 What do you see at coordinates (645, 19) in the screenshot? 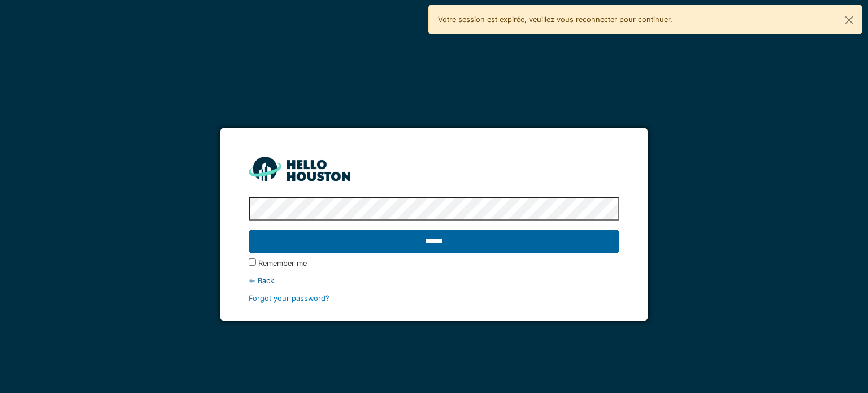
I see `div: Votre session est expirée, veuillez vous reconnecter pour continuer.` at bounding box center [645, 19].